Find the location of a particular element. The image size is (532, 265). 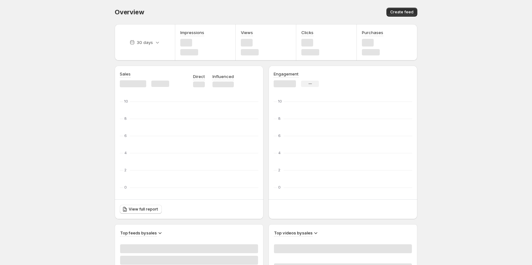

span: Overview is located at coordinates (129, 12).